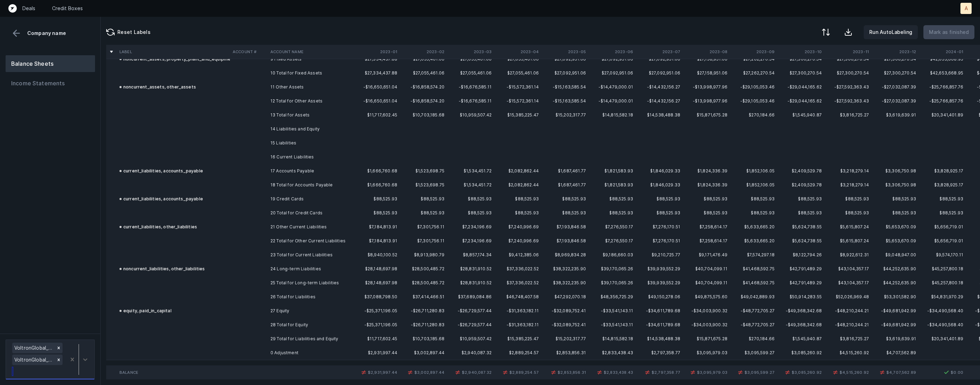 The width and height of the screenshot is (980, 385). What do you see at coordinates (800, 115) in the screenshot?
I see `td: $1,545,940.87` at bounding box center [800, 115].